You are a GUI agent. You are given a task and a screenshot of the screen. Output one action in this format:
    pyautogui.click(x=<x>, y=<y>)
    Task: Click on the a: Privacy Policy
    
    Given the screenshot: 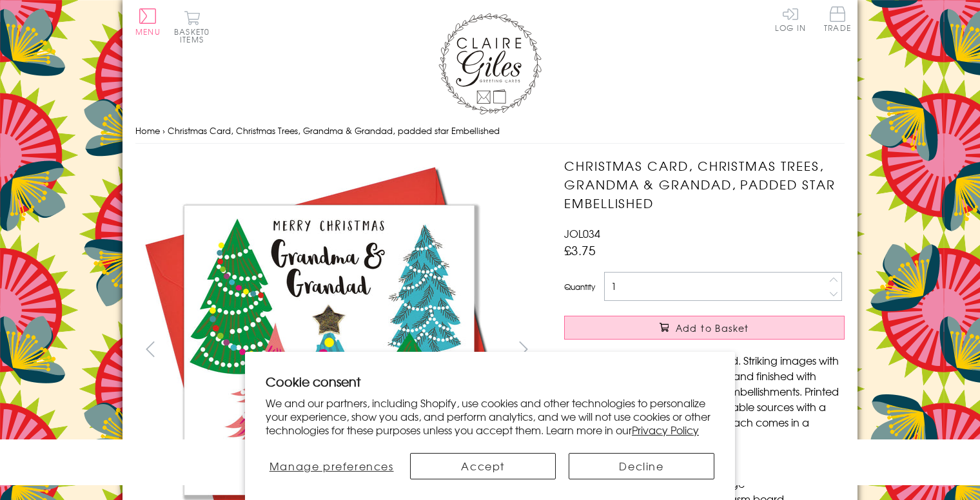 What is the action you would take?
    pyautogui.click(x=665, y=430)
    